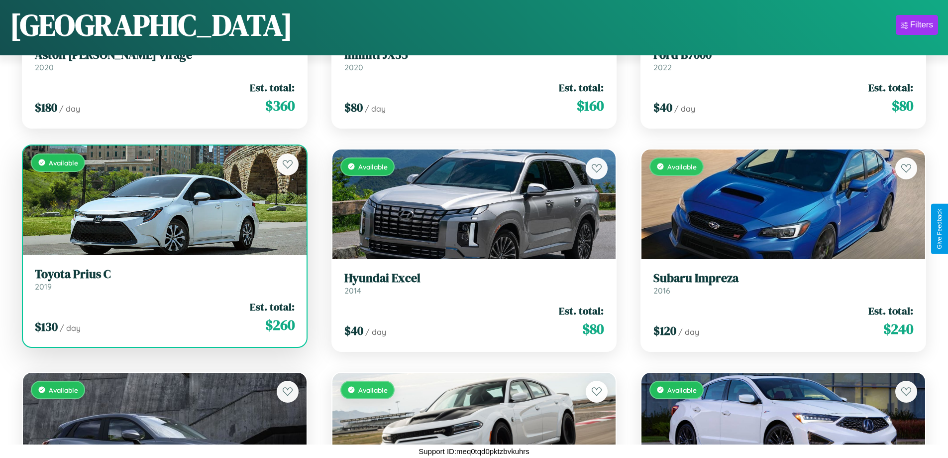 The width and height of the screenshot is (948, 458). Describe the element at coordinates (663, 67) in the screenshot. I see `span: 2022` at that location.